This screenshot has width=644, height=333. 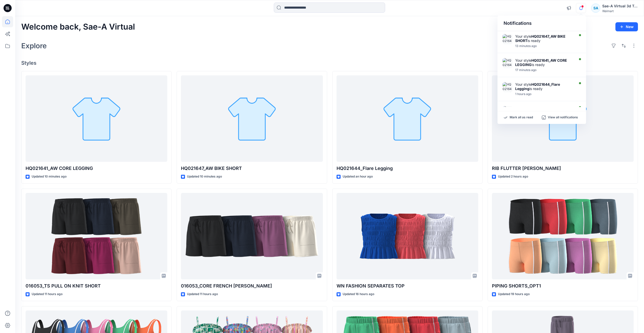 What do you see at coordinates (563, 118) in the screenshot?
I see `p: View all notifications` at bounding box center [563, 118].